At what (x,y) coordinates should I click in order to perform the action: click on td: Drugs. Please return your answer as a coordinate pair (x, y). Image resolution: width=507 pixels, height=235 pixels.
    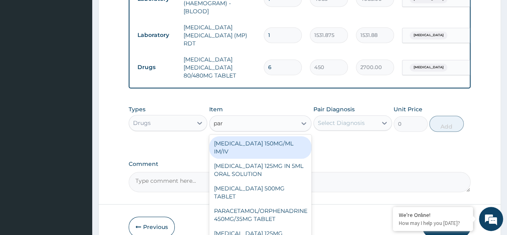
    Looking at the image, I should click on (156, 67).